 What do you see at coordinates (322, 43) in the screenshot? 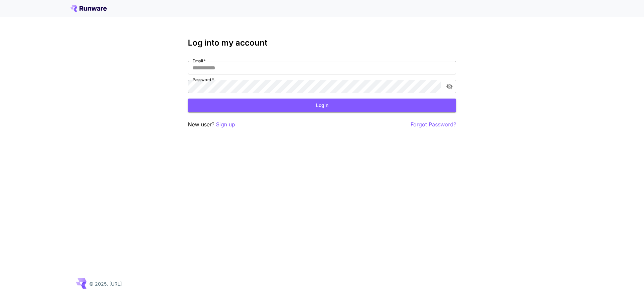
I see `h3: Log into my account` at bounding box center [322, 43].